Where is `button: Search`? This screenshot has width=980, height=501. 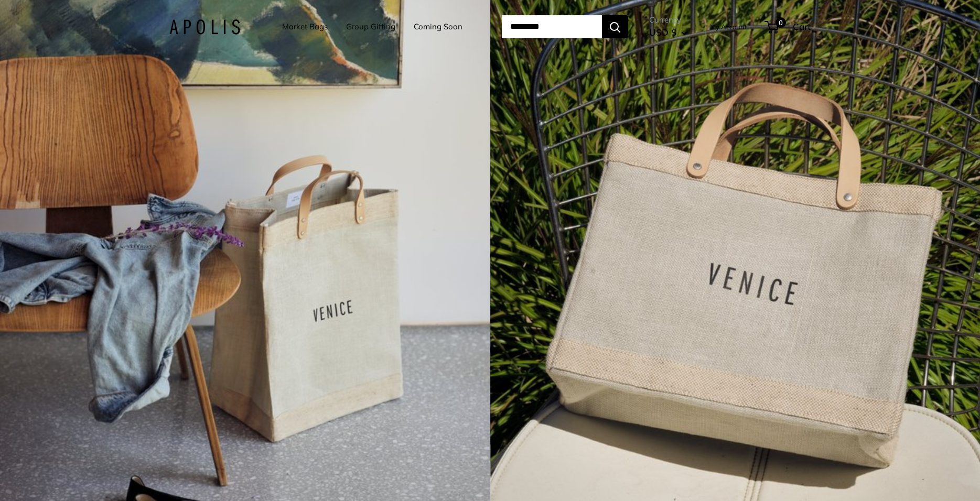
button: Search is located at coordinates (615, 27).